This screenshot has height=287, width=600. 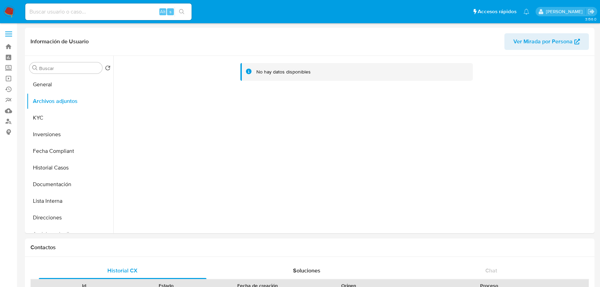 What do you see at coordinates (543, 42) in the screenshot?
I see `span: Ver Mirada por Persona` at bounding box center [543, 42].